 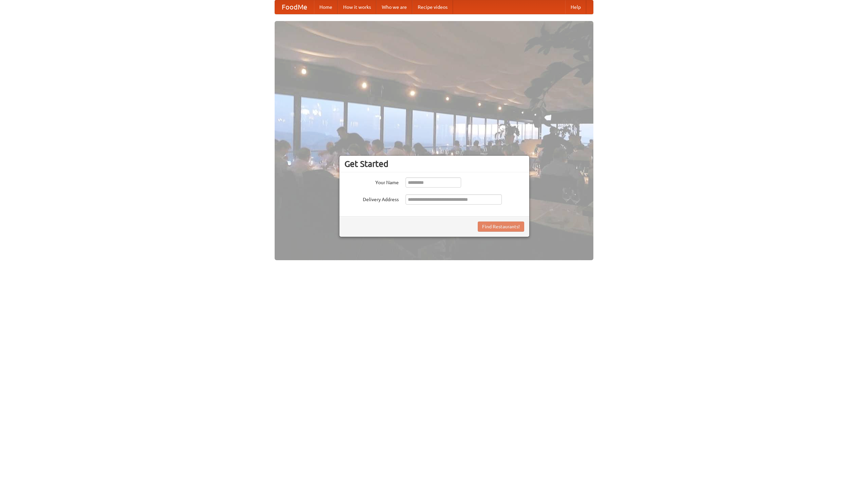 I want to click on label: Your Name, so click(x=372, y=181).